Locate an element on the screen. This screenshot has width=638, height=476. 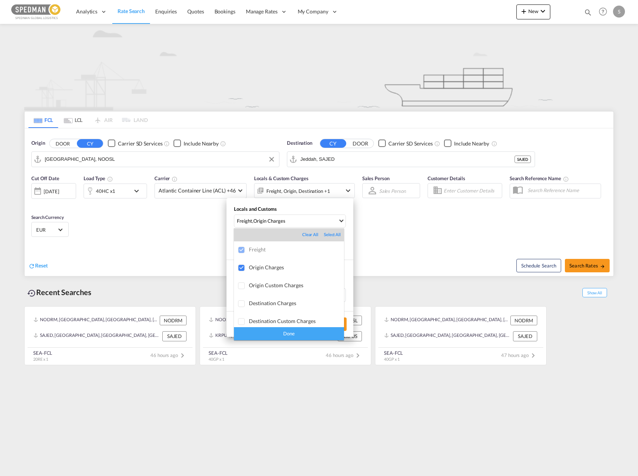
div: Destination Charges is located at coordinates (296, 303).